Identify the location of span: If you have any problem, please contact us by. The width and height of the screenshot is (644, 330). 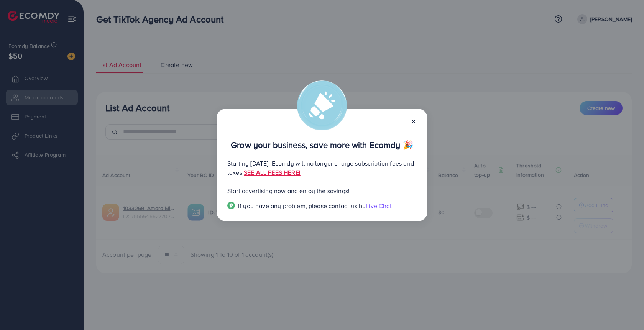
(302, 206).